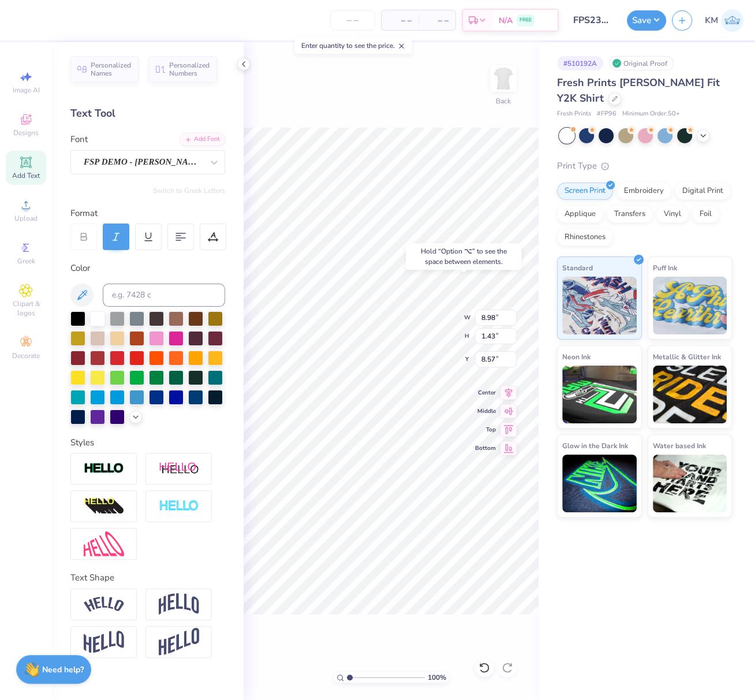 This screenshot has height=700, width=755. Describe the element at coordinates (179, 506) in the screenshot. I see `img: Negative Space` at that location.